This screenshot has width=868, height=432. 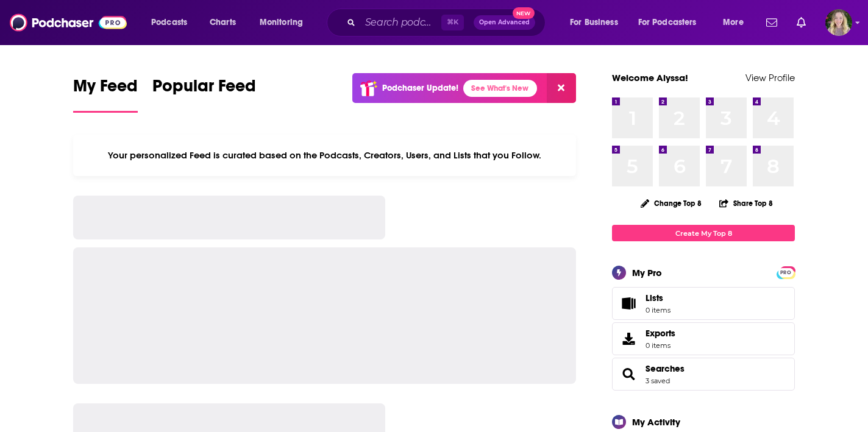 What do you see at coordinates (105, 94) in the screenshot?
I see `a: My Feed` at bounding box center [105, 94].